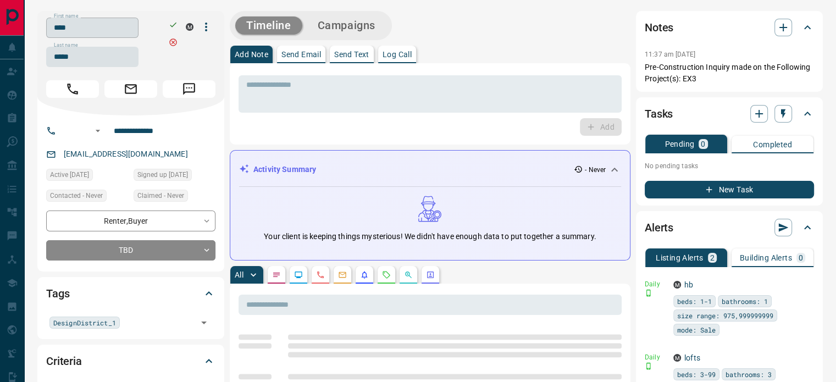 The height and width of the screenshot is (382, 836). Describe the element at coordinates (131, 250) in the screenshot. I see `div: TBD` at that location.